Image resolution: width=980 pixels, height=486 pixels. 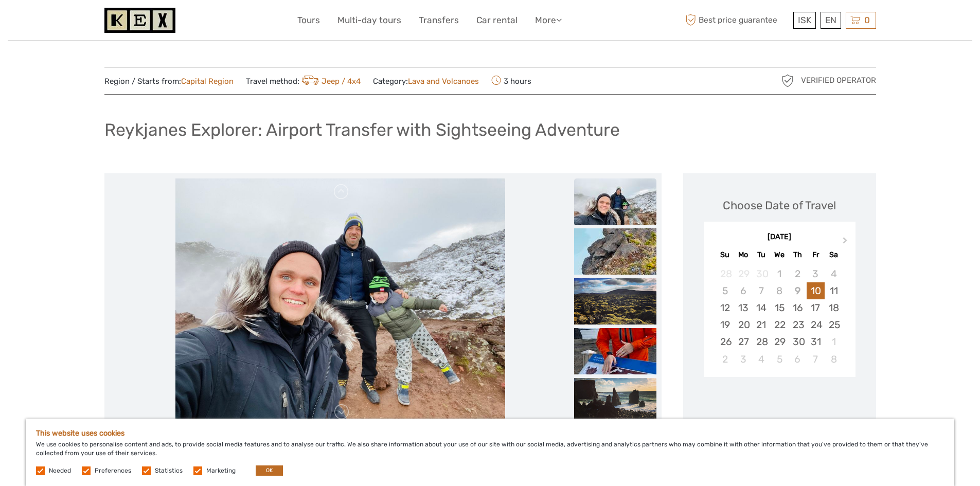 What do you see at coordinates (725, 274) in the screenshot?
I see `div: Not available Sunday, September 28th, 2025` at bounding box center [725, 274].